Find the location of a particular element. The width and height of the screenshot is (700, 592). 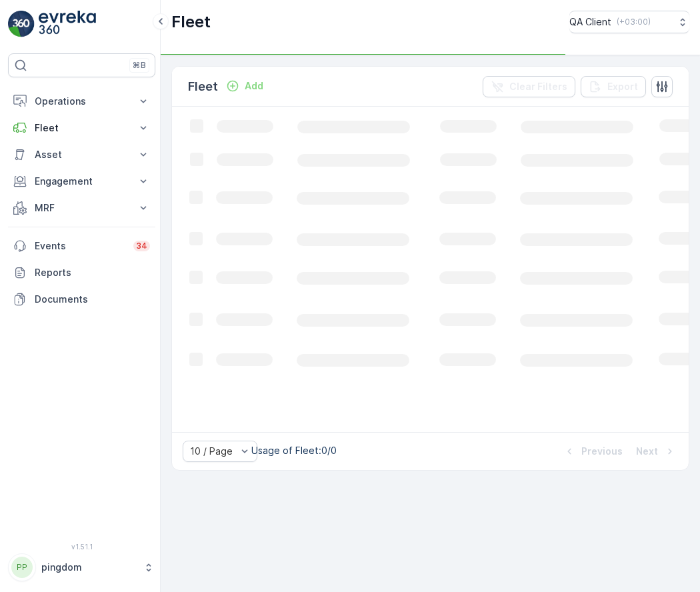

button: PPpingdom is located at coordinates (81, 567).